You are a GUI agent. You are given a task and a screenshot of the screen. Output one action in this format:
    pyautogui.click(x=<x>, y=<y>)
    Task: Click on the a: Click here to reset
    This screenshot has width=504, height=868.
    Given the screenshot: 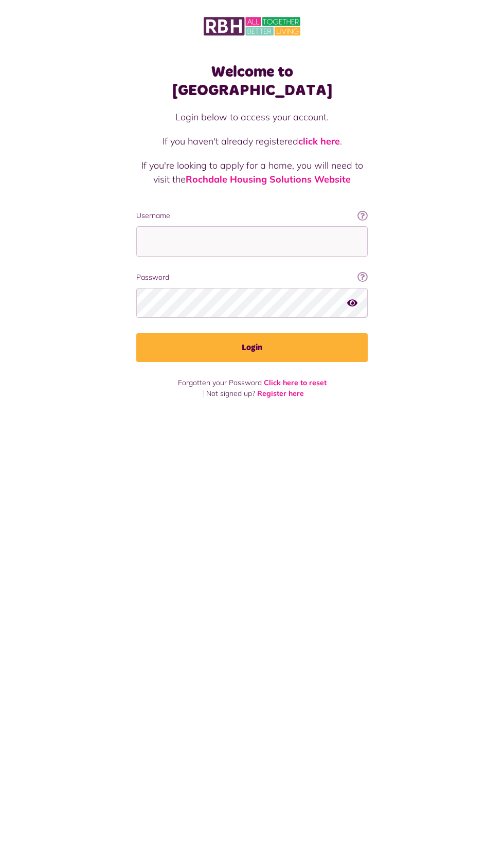 What is the action you would take?
    pyautogui.click(x=295, y=383)
    